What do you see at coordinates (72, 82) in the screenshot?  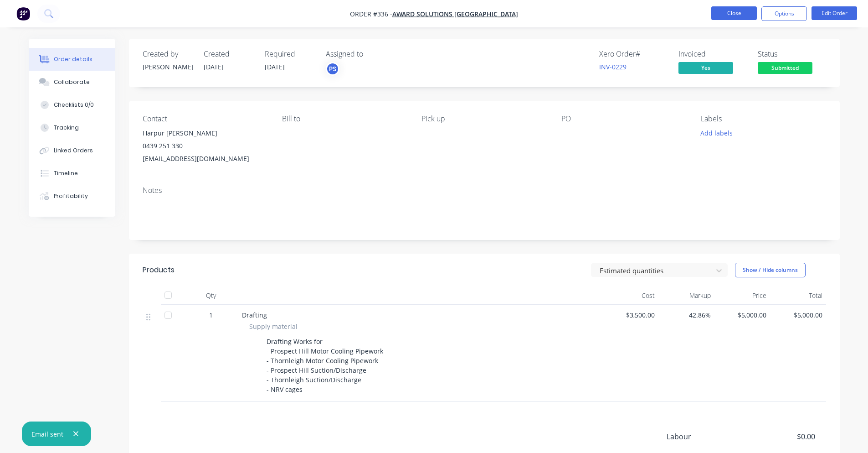 I see `div: Collaborate` at bounding box center [72, 82].